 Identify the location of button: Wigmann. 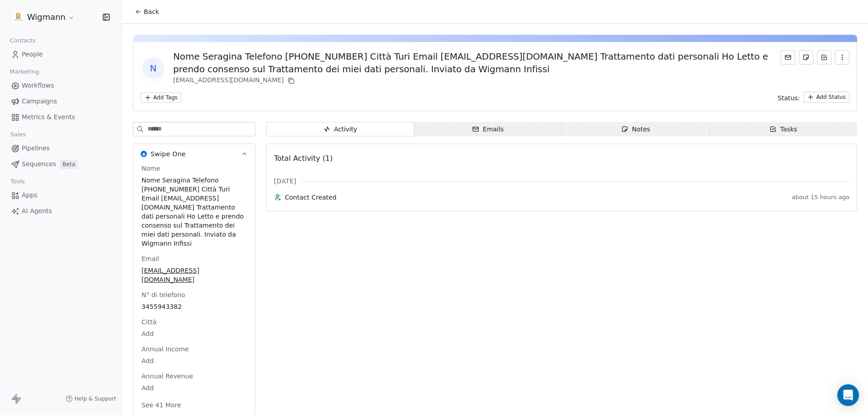
(44, 18).